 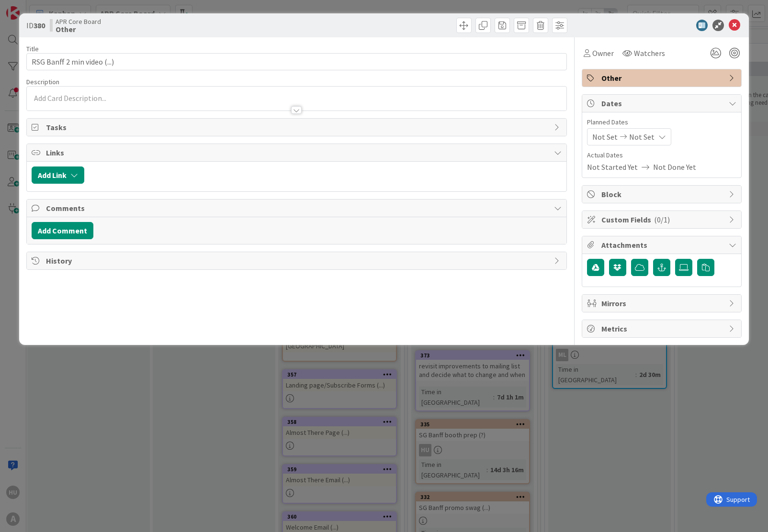 I want to click on span: Description, so click(x=43, y=82).